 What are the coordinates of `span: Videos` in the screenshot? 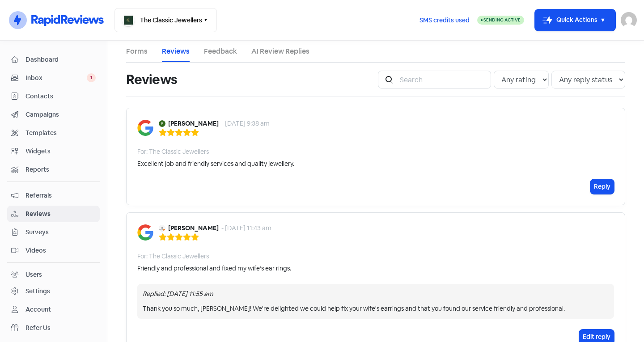 It's located at (60, 251).